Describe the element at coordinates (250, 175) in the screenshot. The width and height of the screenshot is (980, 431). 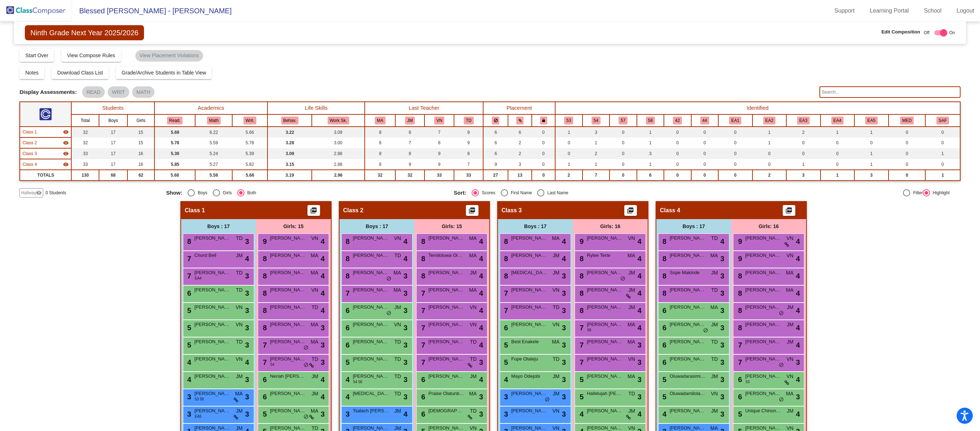
I see `td: 5.66` at that location.